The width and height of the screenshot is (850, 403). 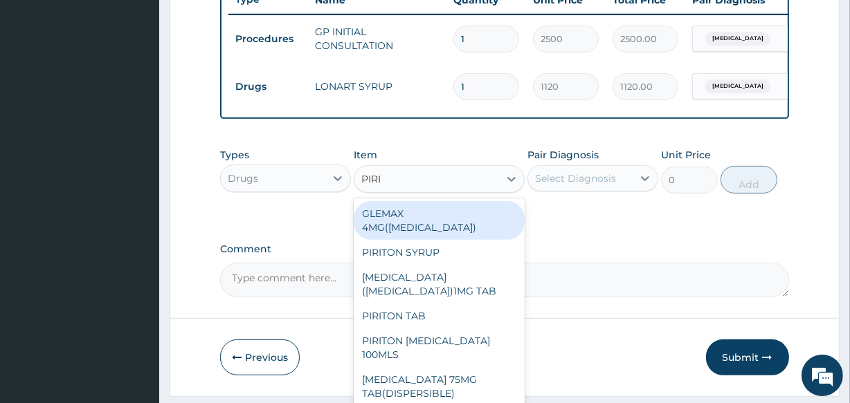 I want to click on span: We're online!, so click(x=136, y=186).